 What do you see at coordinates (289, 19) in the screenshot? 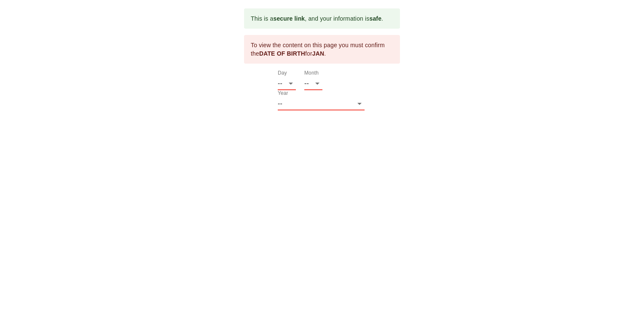
I see `b: secure link` at bounding box center [289, 19].